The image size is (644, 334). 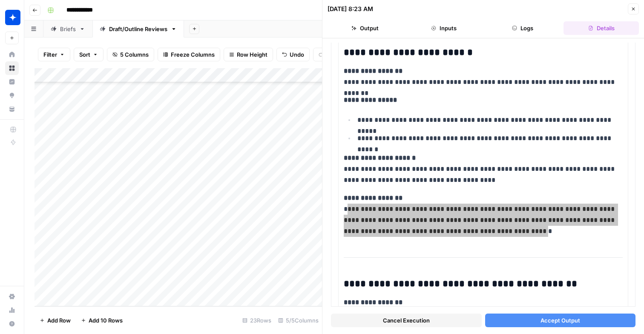 What do you see at coordinates (135, 55) in the screenshot?
I see `span: 5 Columns` at bounding box center [135, 55].